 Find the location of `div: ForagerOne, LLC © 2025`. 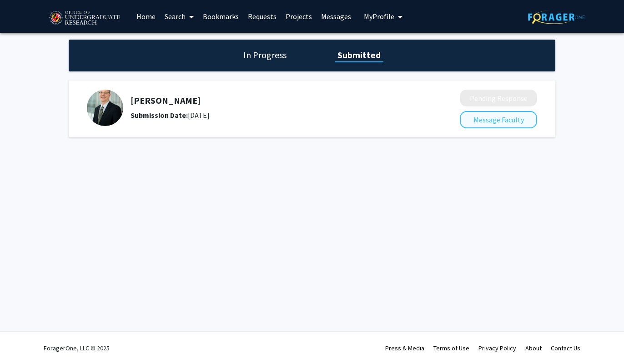

div: ForagerOne, LLC © 2025 is located at coordinates (76, 348).